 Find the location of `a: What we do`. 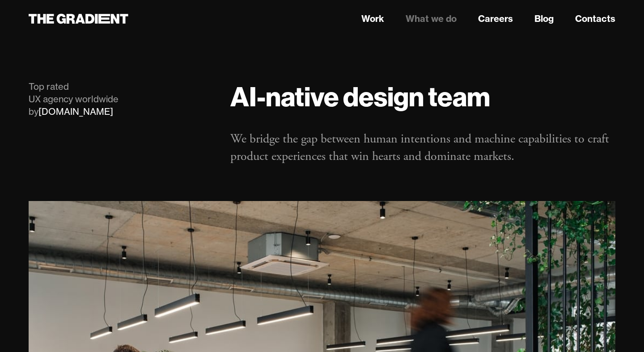

a: What we do is located at coordinates (431, 19).